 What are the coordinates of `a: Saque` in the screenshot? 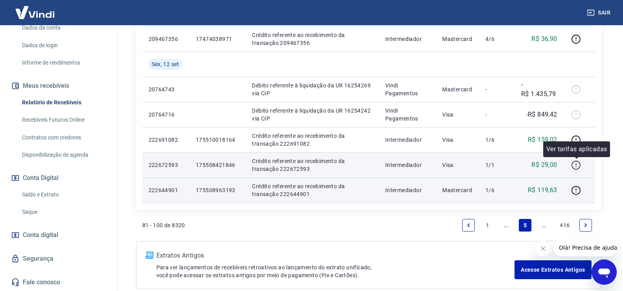 It's located at (63, 212).